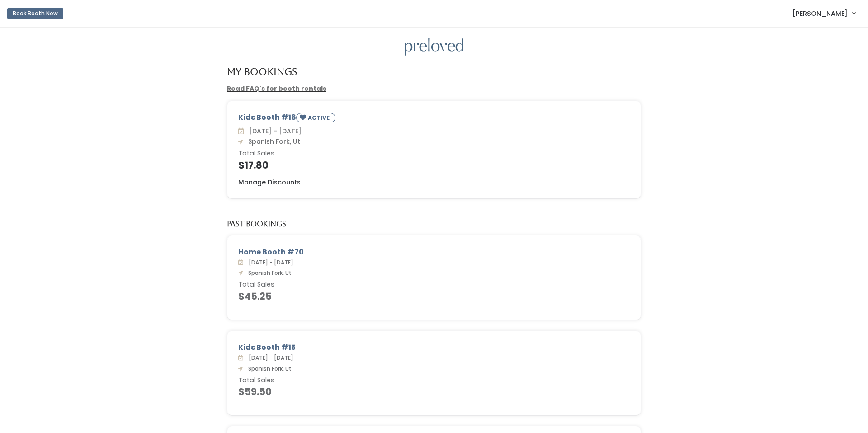 The image size is (868, 433). What do you see at coordinates (35, 14) in the screenshot?
I see `a: Book Booth Now` at bounding box center [35, 14].